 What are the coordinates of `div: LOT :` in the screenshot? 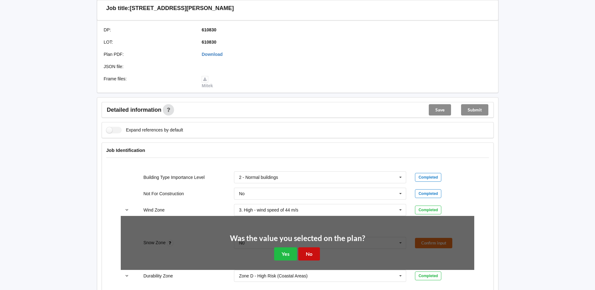 It's located at (148, 42).